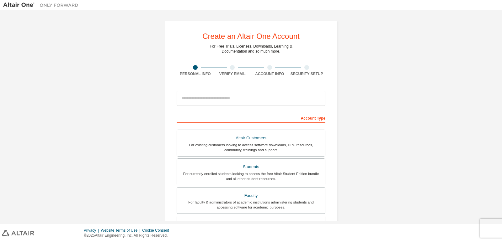 The image size is (502, 242). I want to click on img: Altair One, so click(42, 5).